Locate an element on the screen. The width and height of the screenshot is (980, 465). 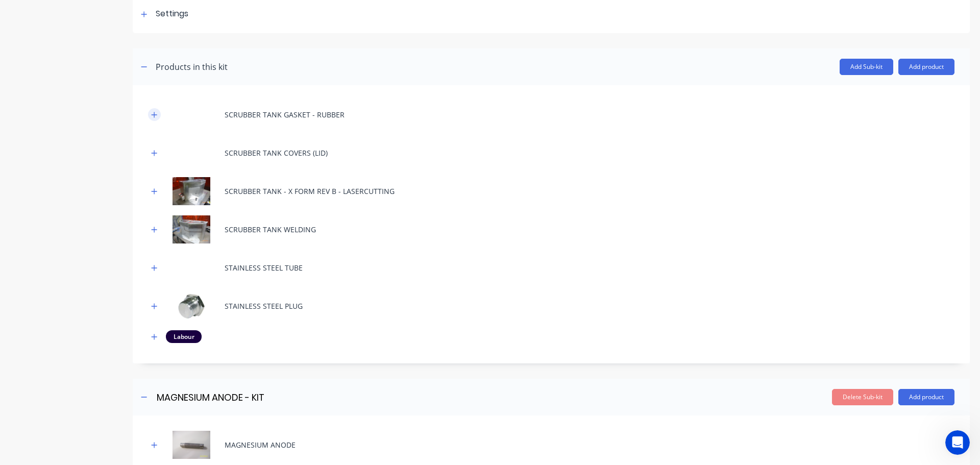
div: Products in this kit is located at coordinates (192, 67).